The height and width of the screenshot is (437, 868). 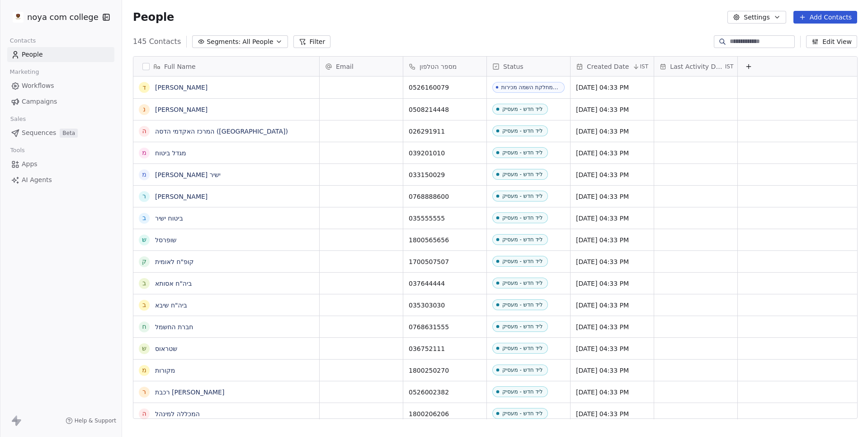 What do you see at coordinates (530, 87) in the screenshot?
I see `div: בטיפול מחלקת השמה מכירות` at bounding box center [530, 87].